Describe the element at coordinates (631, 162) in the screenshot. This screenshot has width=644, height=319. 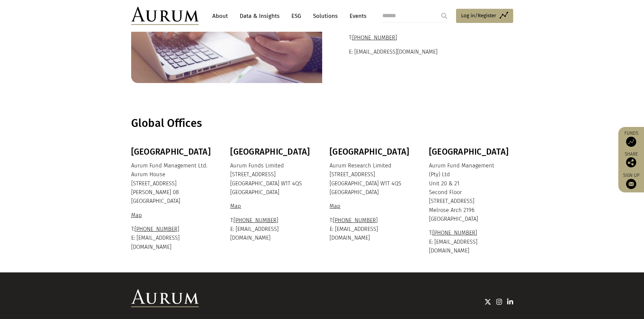
I see `img: Share this post` at that location.